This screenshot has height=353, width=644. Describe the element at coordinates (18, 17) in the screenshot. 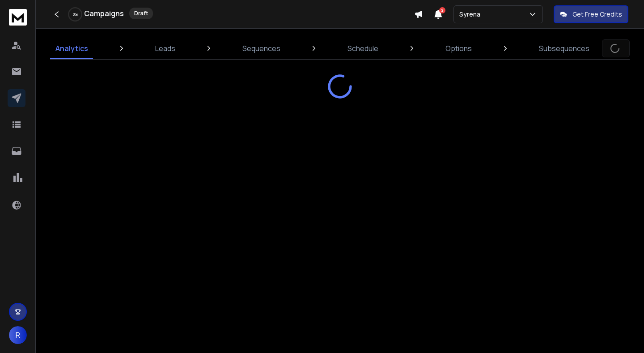

I see `img: logo` at that location.